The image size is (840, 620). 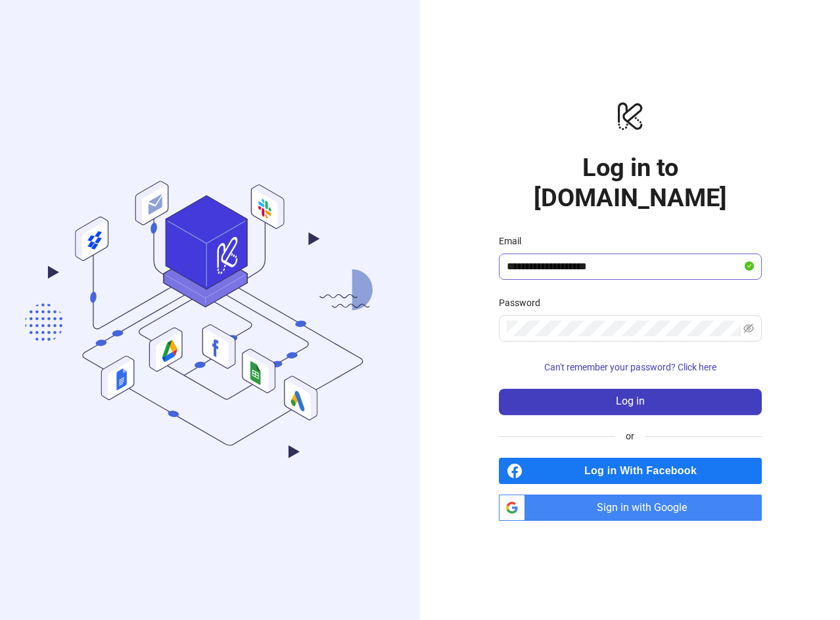 I want to click on button: Can't remember your password? Click here, so click(x=630, y=368).